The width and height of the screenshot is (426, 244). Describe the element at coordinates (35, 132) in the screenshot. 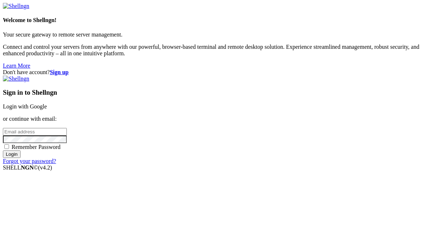

I see `input: Email address` at that location.